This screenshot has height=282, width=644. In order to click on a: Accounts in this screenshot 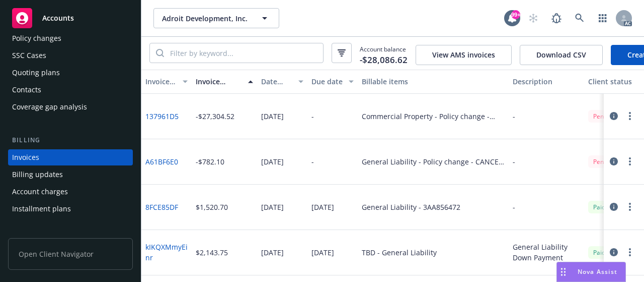, I will do `click(70, 18)`.